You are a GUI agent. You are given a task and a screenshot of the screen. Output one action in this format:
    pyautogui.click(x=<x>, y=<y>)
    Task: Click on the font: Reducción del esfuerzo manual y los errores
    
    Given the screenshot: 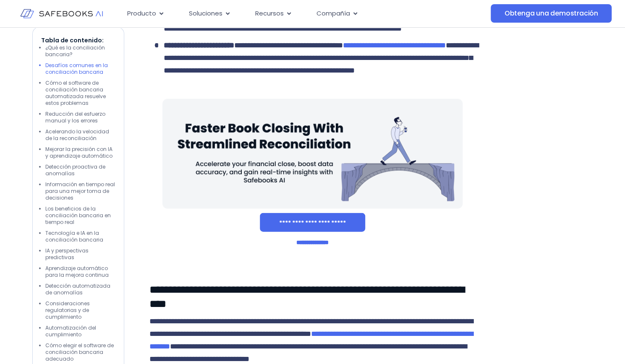 What is the action you would take?
    pyautogui.click(x=75, y=117)
    